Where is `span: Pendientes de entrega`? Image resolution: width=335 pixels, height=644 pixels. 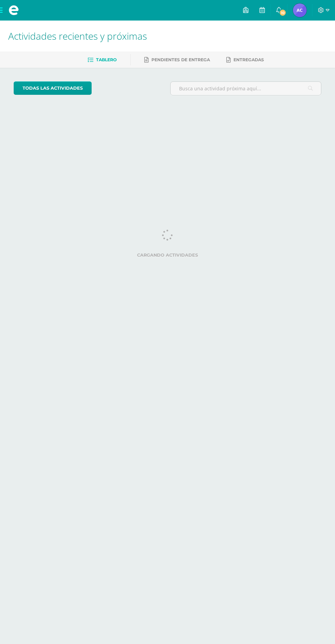
span: Pendientes de entrega is located at coordinates (180, 59).